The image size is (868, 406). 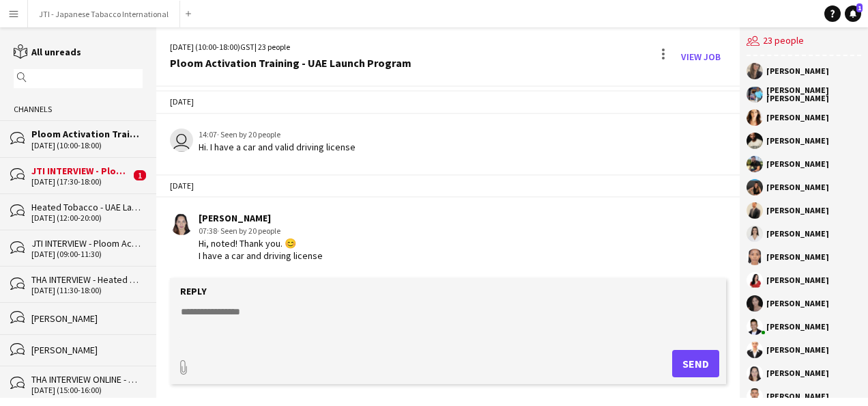 What do you see at coordinates (86, 379) in the screenshot?
I see `div: THA INTERVIEW ONLINE - Heated Tobacco - UAE Launch Program` at bounding box center [86, 379].